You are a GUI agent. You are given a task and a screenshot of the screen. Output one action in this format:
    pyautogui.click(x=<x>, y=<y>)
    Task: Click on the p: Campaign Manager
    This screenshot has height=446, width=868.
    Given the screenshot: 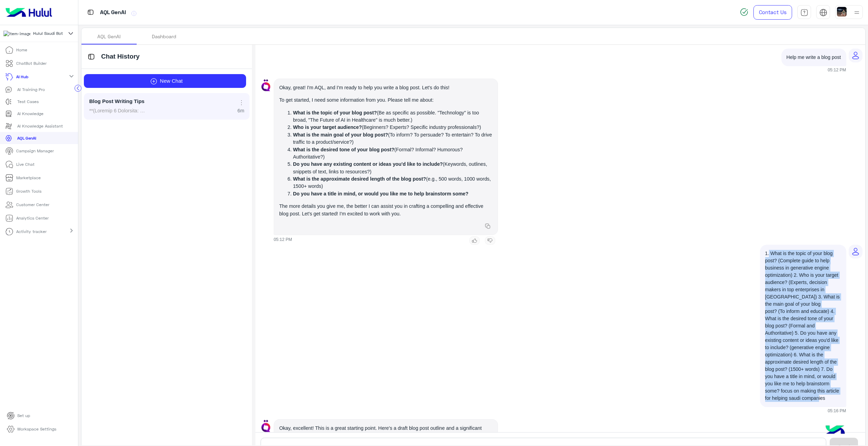 What is the action you would take?
    pyautogui.click(x=35, y=151)
    